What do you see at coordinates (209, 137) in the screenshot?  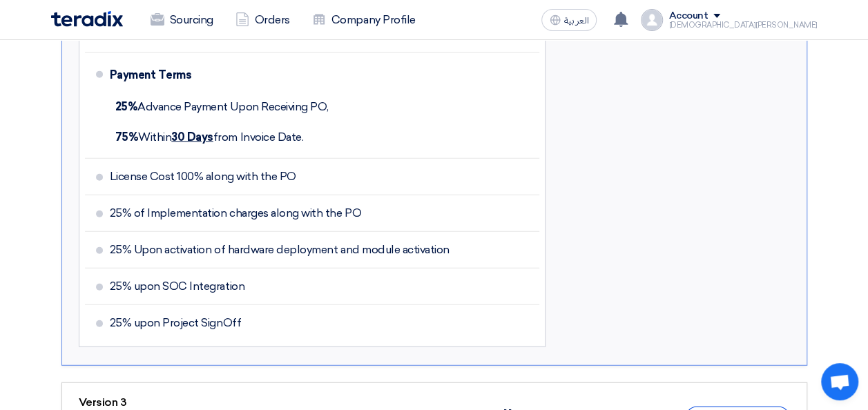 I see `span: Within from Invoice Date.` at bounding box center [209, 137].